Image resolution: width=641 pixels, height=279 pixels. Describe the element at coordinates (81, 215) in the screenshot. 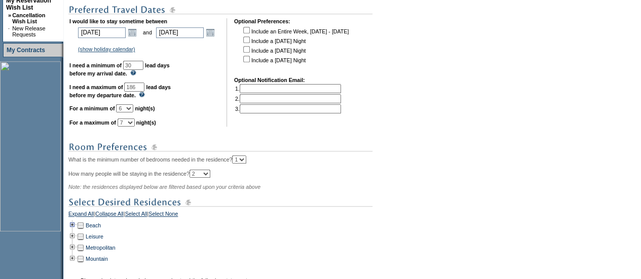

I see `a: Expand All` at that location.